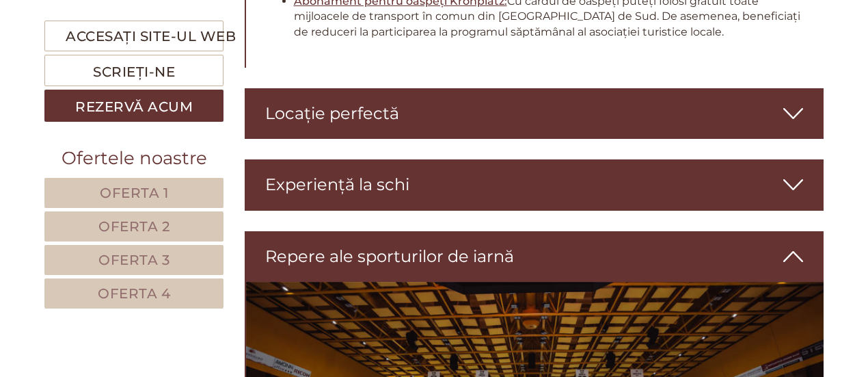 Image resolution: width=868 pixels, height=377 pixels. What do you see at coordinates (134, 107) in the screenshot?
I see `font: Rezervă acum` at bounding box center [134, 107].